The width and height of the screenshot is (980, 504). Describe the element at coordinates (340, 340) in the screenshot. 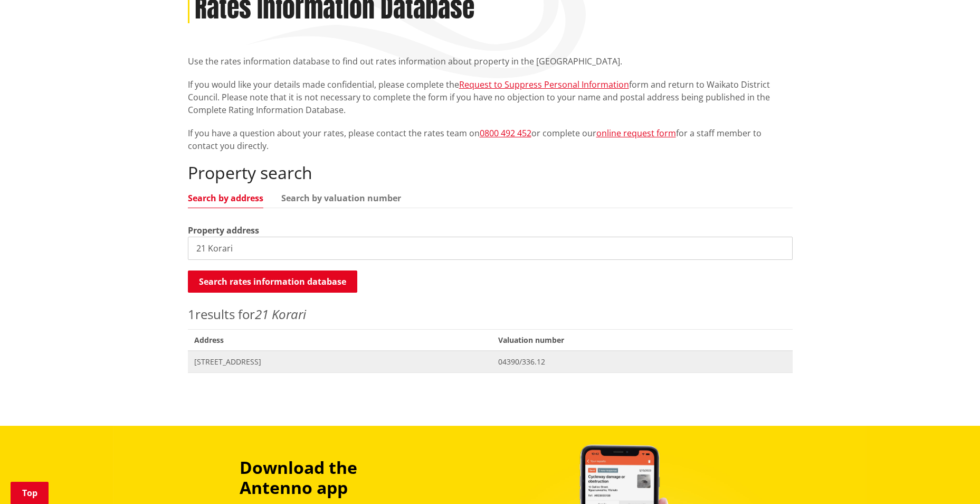

I see `span: Address` at that location.